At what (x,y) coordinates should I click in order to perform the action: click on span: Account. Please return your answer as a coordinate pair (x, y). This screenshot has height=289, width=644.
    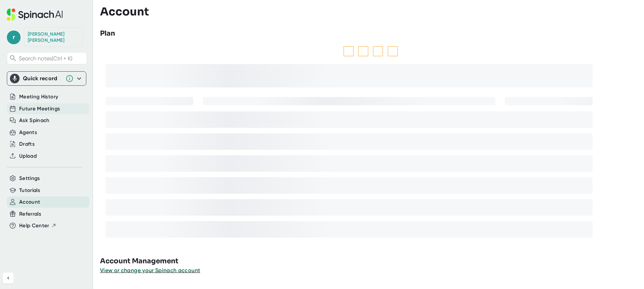
    Looking at the image, I should click on (30, 202).